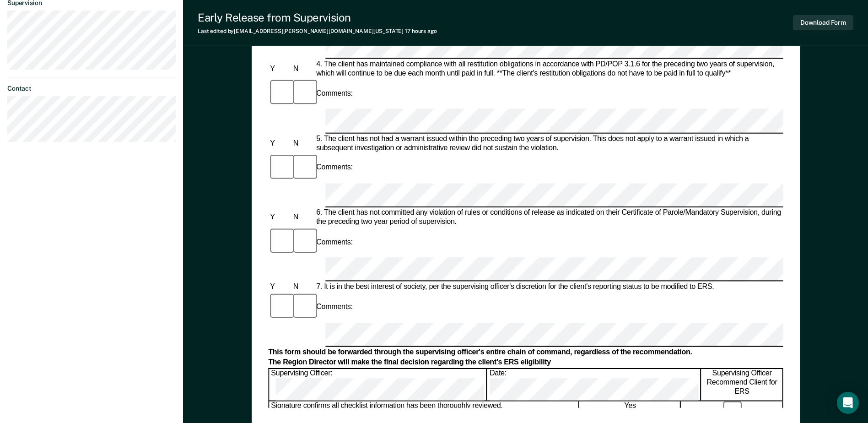 The height and width of the screenshot is (423, 868). What do you see at coordinates (421, 31) in the screenshot?
I see `span: 17 hours ago` at bounding box center [421, 31].